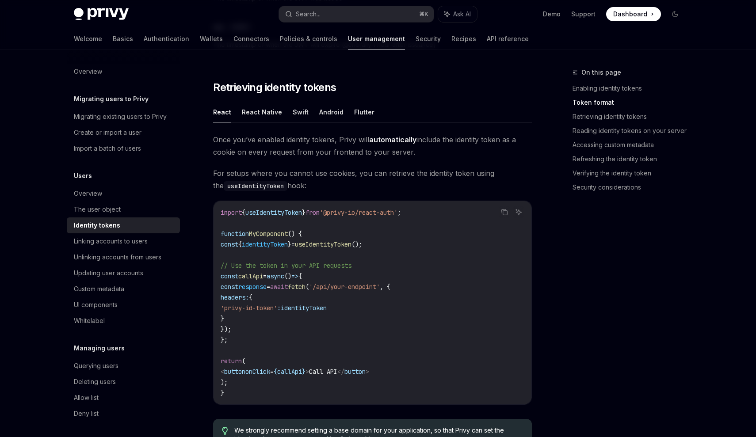 This screenshot has width=756, height=437. I want to click on button: Swift, so click(301, 112).